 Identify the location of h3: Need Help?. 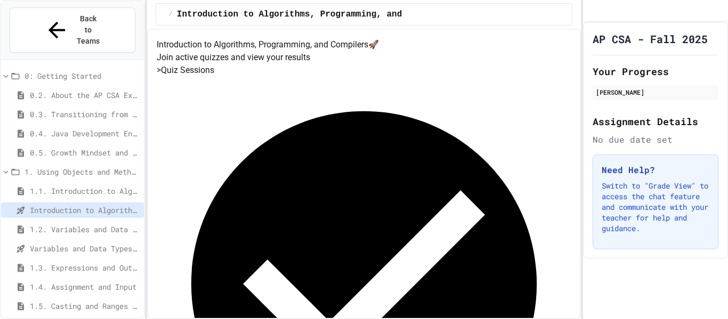
(655, 170).